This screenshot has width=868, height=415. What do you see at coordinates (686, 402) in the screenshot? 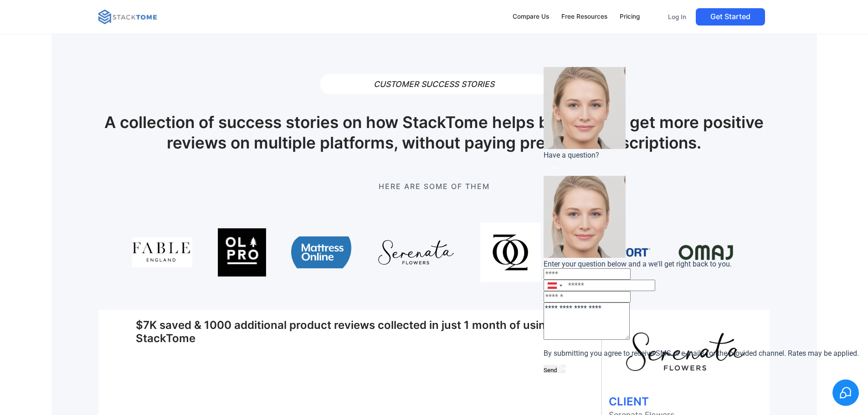
I see `h1: CLIENT` at bounding box center [686, 402].